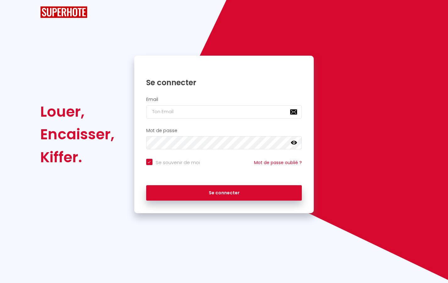 This screenshot has width=448, height=283. Describe the element at coordinates (224, 112) in the screenshot. I see `input: Ton Email` at that location.